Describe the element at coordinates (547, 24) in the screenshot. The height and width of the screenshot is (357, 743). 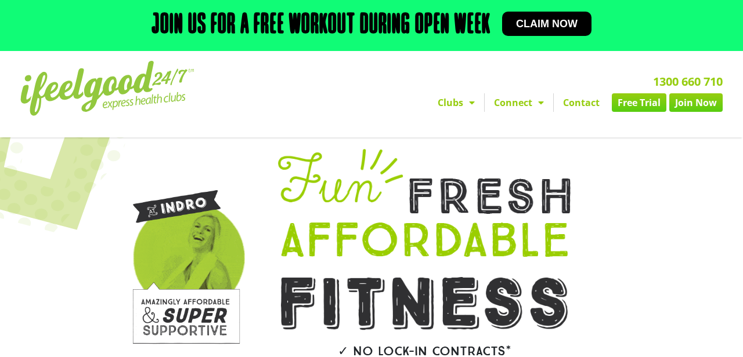
I see `span: Claim now` at that location.